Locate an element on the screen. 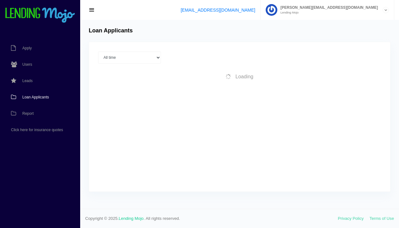  span: Report is located at coordinates (28, 114).